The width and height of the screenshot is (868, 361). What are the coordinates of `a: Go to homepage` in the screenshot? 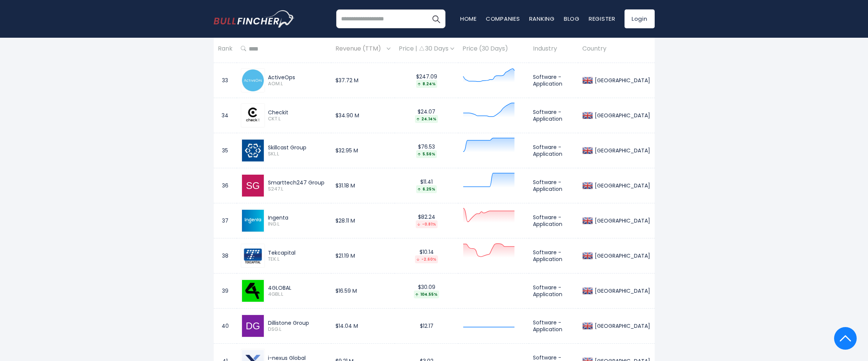 It's located at (254, 19).